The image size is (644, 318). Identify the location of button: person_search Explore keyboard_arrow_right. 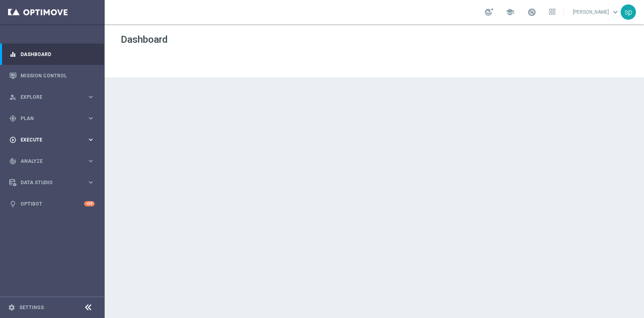
(52, 97).